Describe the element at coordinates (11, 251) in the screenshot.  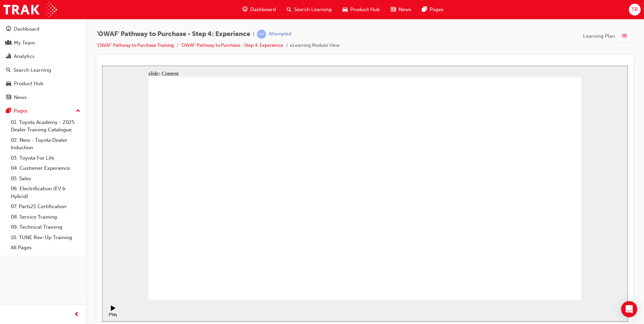
I see `div: Play (Ctrl+Alt+P)` at that location.